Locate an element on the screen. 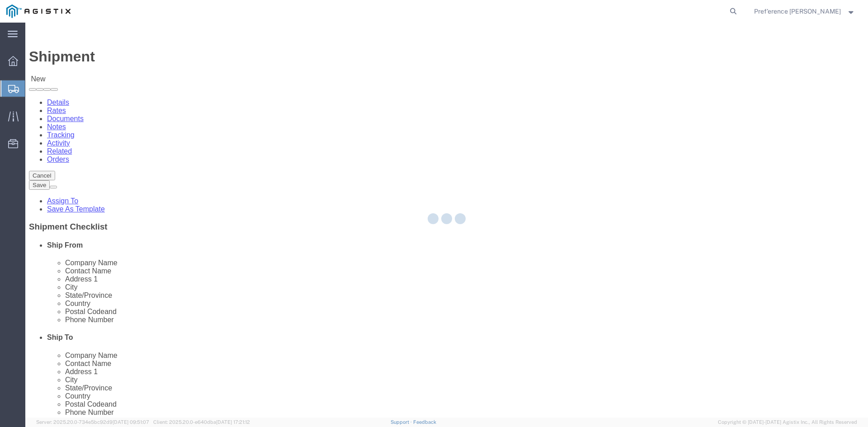 This screenshot has height=427, width=868. a: Support is located at coordinates (402, 422).